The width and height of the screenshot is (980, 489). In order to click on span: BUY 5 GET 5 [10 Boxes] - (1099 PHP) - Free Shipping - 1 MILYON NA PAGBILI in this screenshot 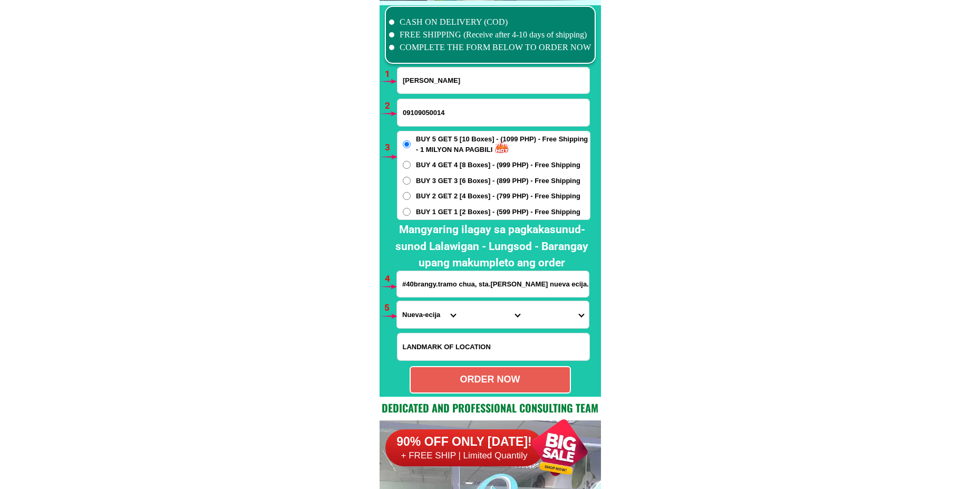, I will do `click(503, 144)`.